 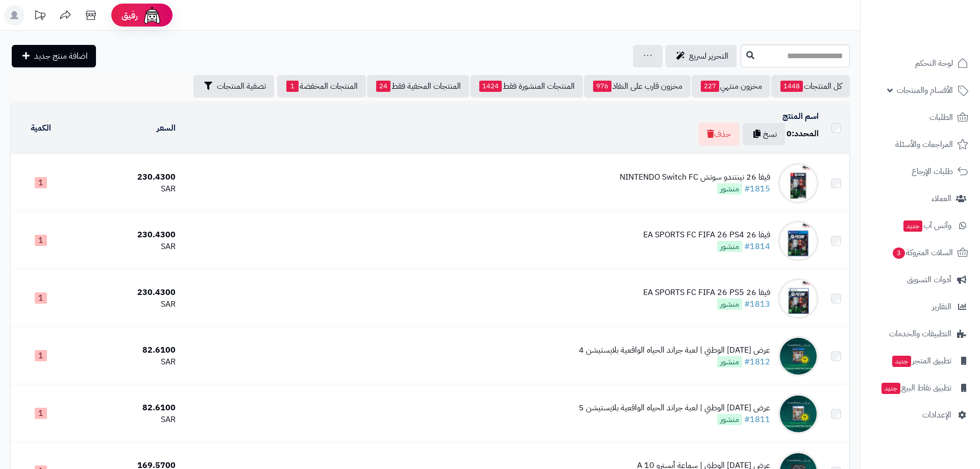 I want to click on a: مخزون قارب على النفاذ976, so click(x=637, y=86).